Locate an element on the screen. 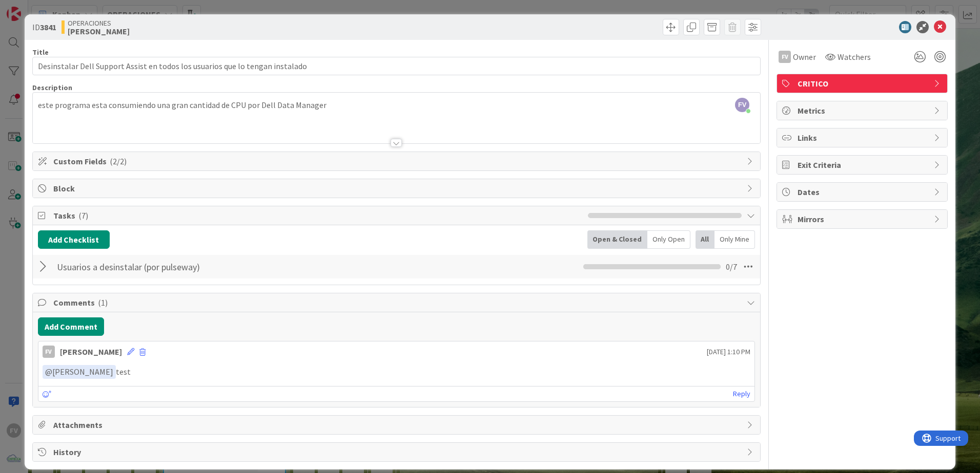 The width and height of the screenshot is (980, 473). span: OPERACIONES is located at coordinates (98, 23).